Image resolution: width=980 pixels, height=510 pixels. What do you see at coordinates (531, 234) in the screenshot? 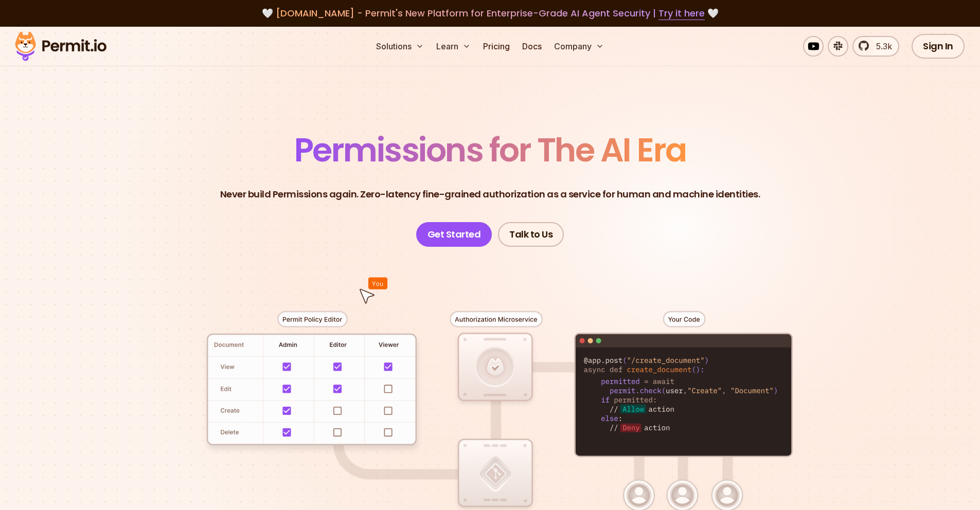
I see `a: Talk to Us` at bounding box center [531, 234].